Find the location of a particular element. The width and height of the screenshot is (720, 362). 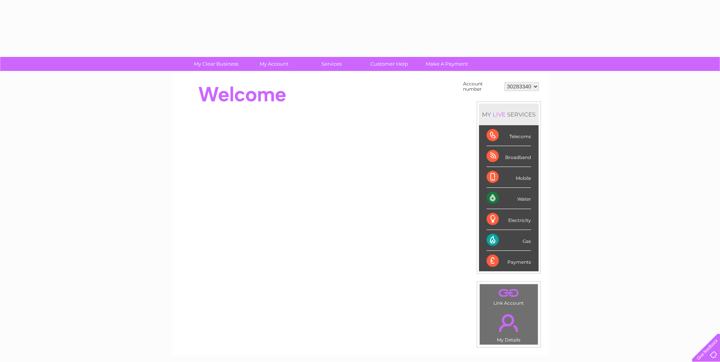

div: Broadband is located at coordinates (508, 156).